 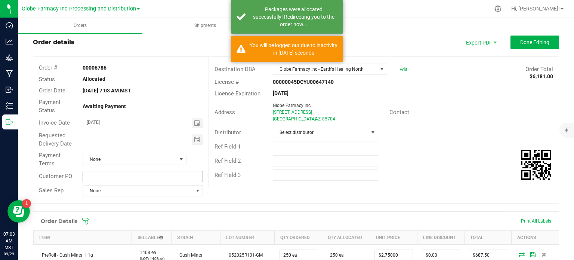 I want to click on a: Edit, so click(x=403, y=69).